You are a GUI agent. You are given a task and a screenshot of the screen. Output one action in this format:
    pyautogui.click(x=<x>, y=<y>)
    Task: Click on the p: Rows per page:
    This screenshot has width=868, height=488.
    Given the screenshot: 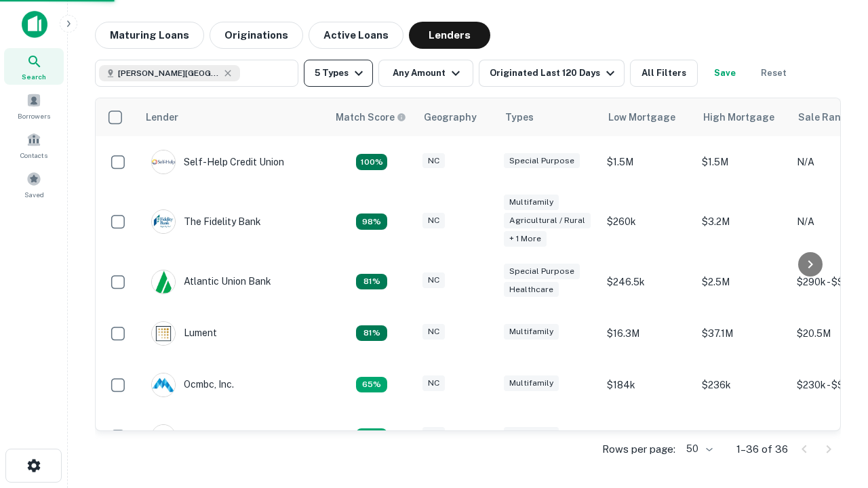 What is the action you would take?
    pyautogui.click(x=639, y=449)
    